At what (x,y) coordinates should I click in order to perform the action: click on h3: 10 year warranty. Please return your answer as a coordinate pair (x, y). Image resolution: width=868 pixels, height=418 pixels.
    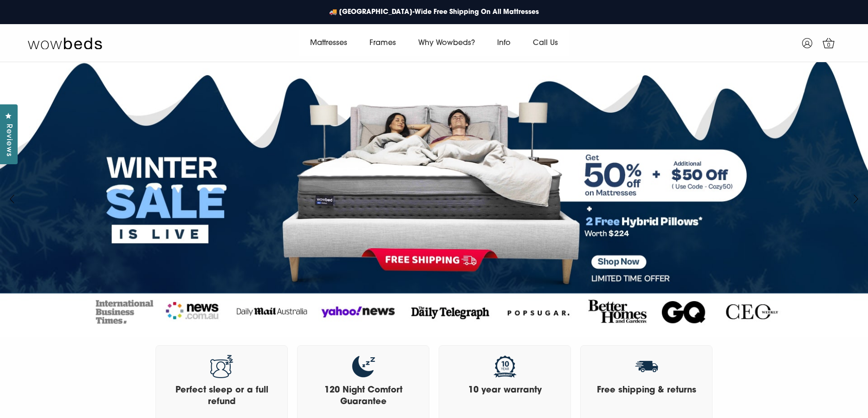
    Looking at the image, I should click on (504, 391).